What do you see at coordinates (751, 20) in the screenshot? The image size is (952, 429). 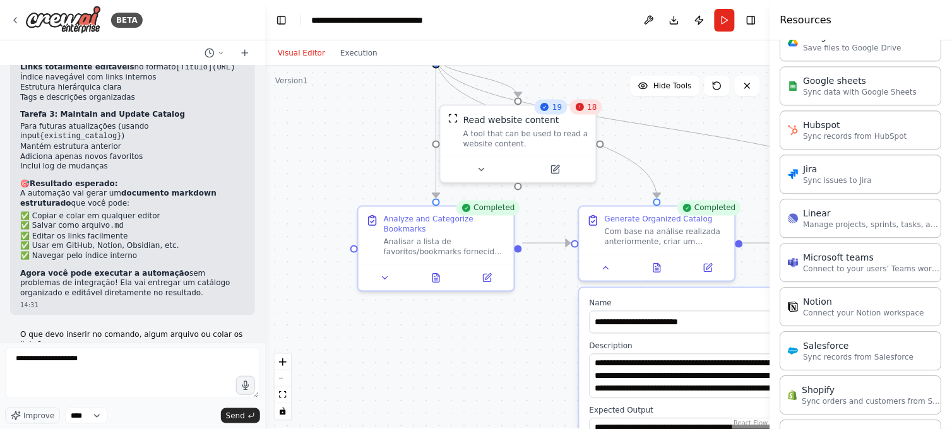 I see `button: Hide right sidebar` at bounding box center [751, 20].